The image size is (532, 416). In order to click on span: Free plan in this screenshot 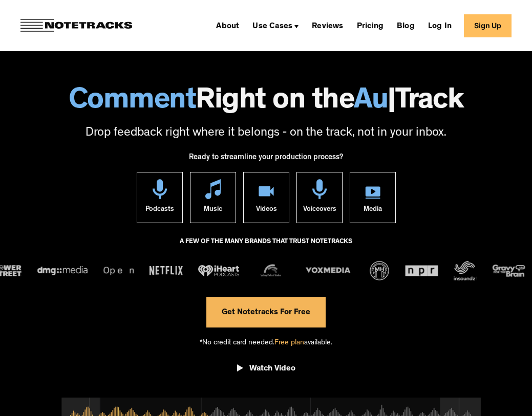, I will do `click(290, 343)`.